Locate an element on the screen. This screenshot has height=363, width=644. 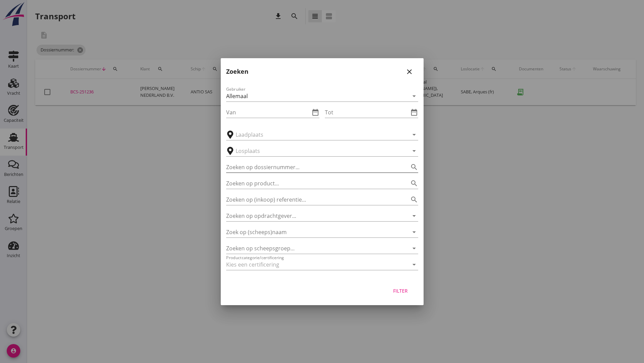
input: Zoeken op opdrachtgever... is located at coordinates (313, 215).